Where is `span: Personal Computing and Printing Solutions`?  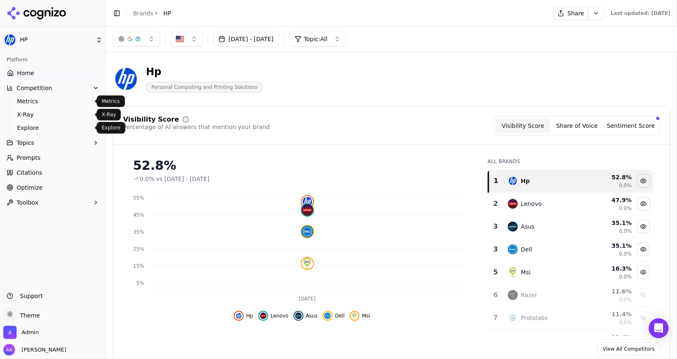
span: Personal Computing and Printing Solutions is located at coordinates (204, 87).